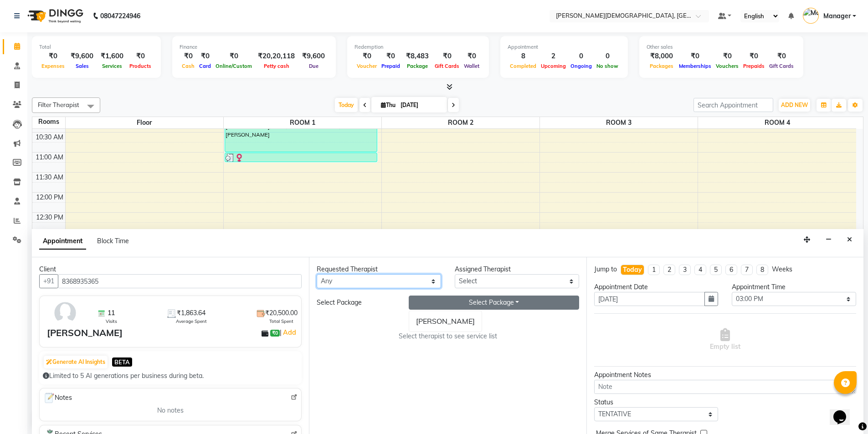 The height and width of the screenshot is (434, 868). Describe the element at coordinates (662, 56) in the screenshot. I see `div: ₹8,000` at that location.